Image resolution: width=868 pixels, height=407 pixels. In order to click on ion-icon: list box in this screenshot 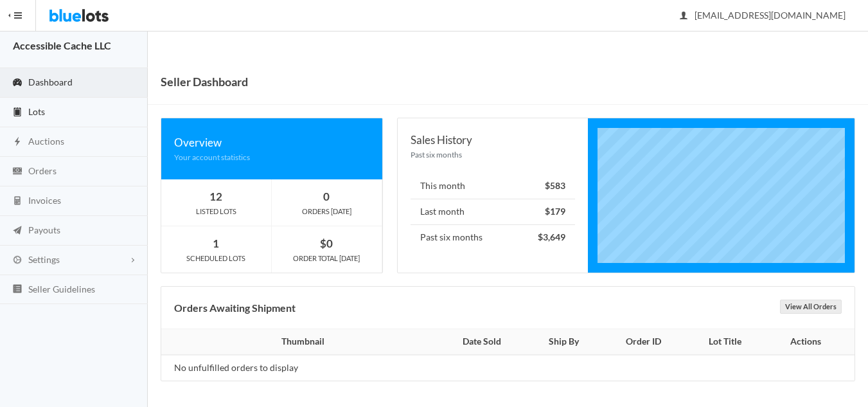, I will do `click(18, 290)`.